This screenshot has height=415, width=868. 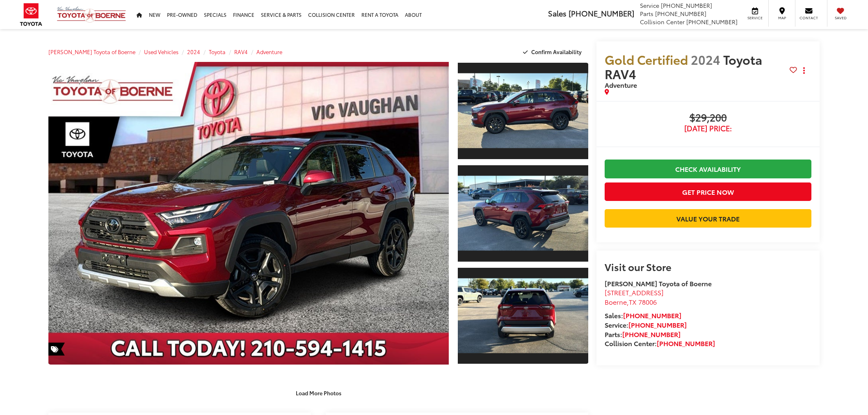 I want to click on h2: Visit our Store, so click(x=708, y=267).